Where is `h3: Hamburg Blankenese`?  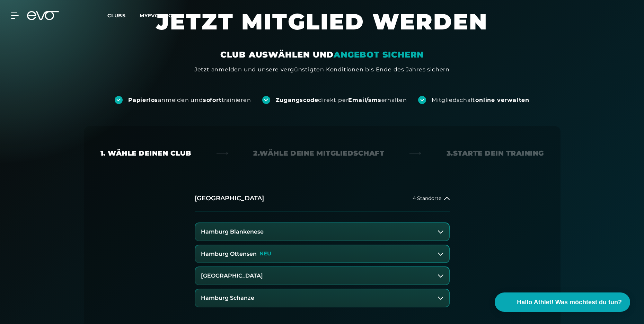
h3: Hamburg Blankenese is located at coordinates (232, 232).